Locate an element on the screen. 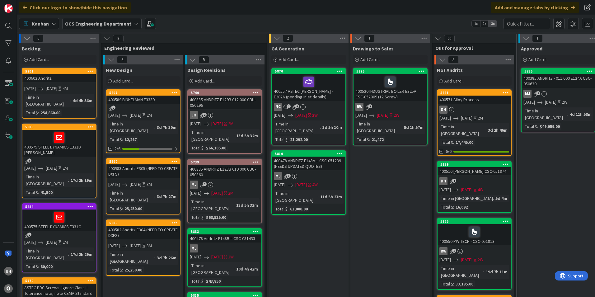 Image resolution: width=595 pixels, height=297 pixels. div: 254,860.00 is located at coordinates (50, 113).